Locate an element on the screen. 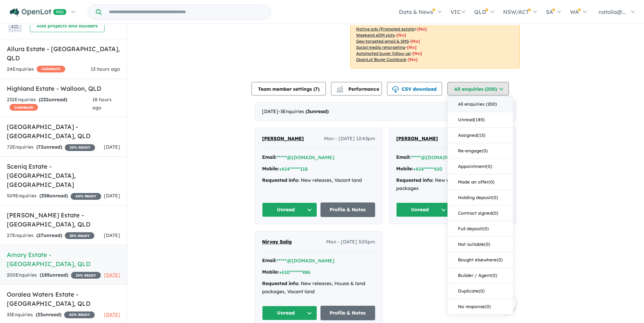 The width and height of the screenshot is (644, 323). button: Add projects and builders is located at coordinates (67, 25).